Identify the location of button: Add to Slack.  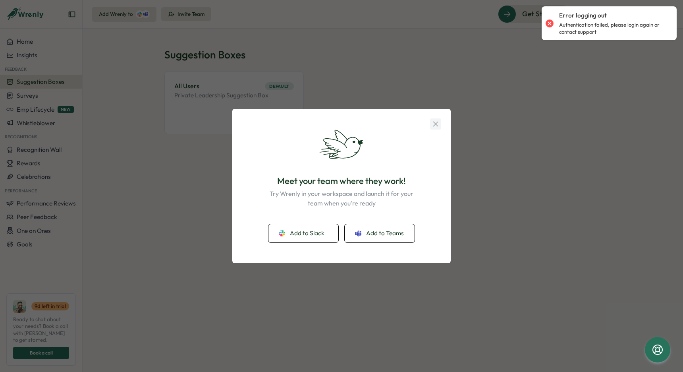
(303, 233).